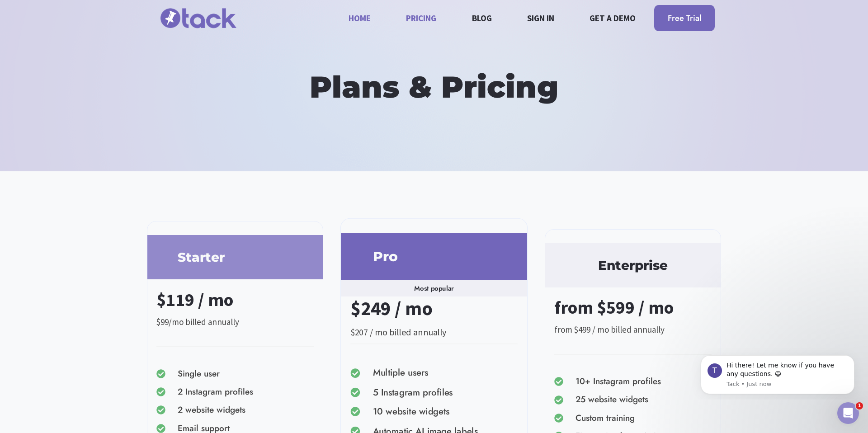 The height and width of the screenshot is (433, 868). I want to click on span: 10 website widgets, so click(412, 412).